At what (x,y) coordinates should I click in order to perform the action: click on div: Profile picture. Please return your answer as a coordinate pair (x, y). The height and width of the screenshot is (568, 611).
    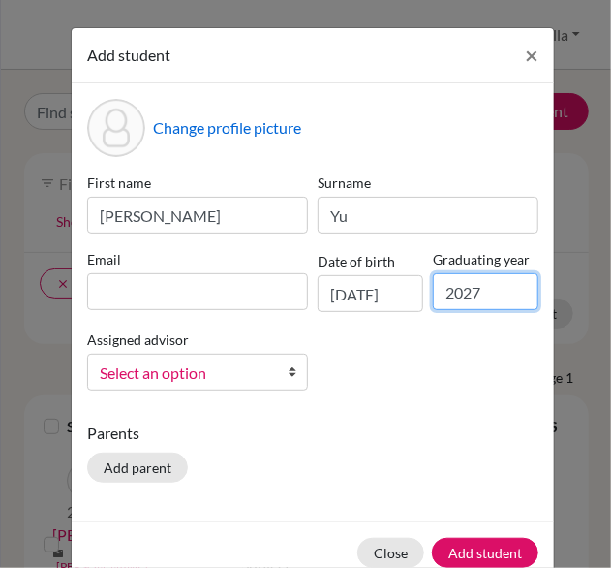
    Looking at the image, I should click on (116, 128).